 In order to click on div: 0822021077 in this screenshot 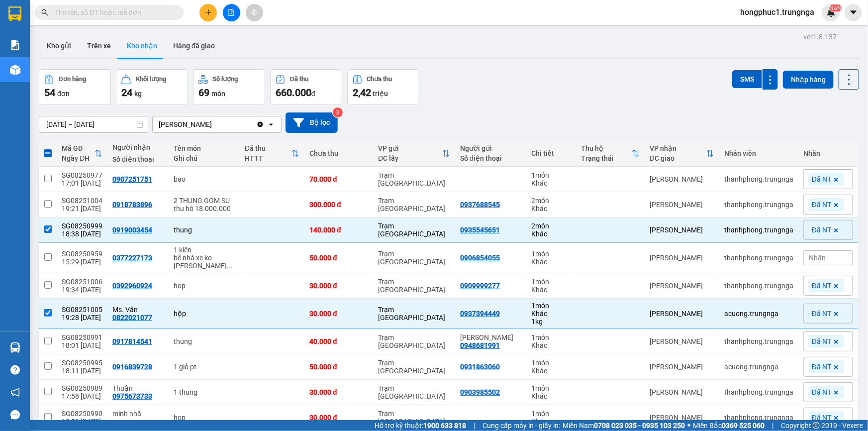, I will do `click(133, 317)`.